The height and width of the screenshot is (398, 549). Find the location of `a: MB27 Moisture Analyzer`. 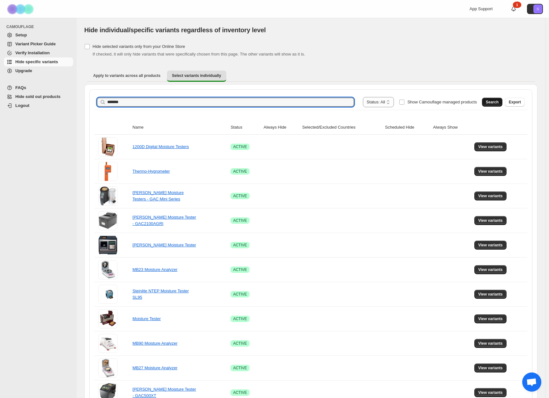

a: MB27 Moisture Analyzer is located at coordinates (155, 368).